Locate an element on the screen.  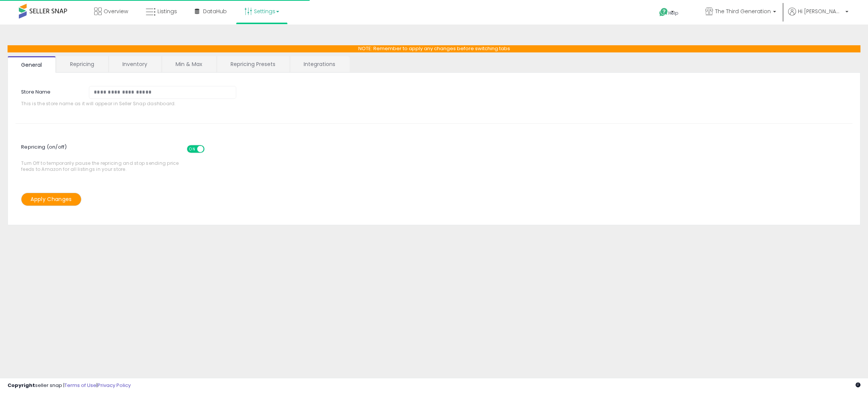
span: Repricing (on/off) is located at coordinates (116, 149).